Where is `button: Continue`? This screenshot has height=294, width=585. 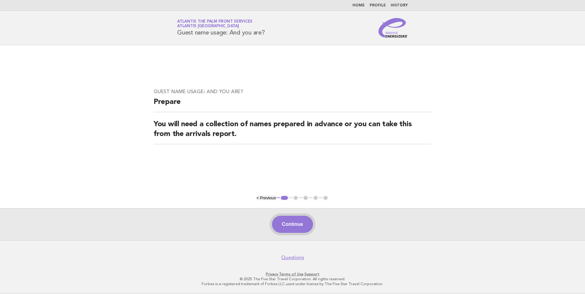 button: Continue is located at coordinates (292, 224).